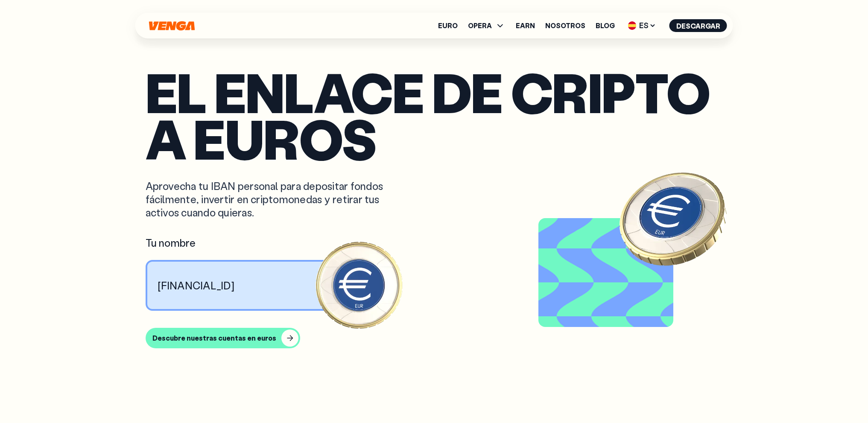 The height and width of the screenshot is (423, 868). I want to click on button: Descargar, so click(698, 26).